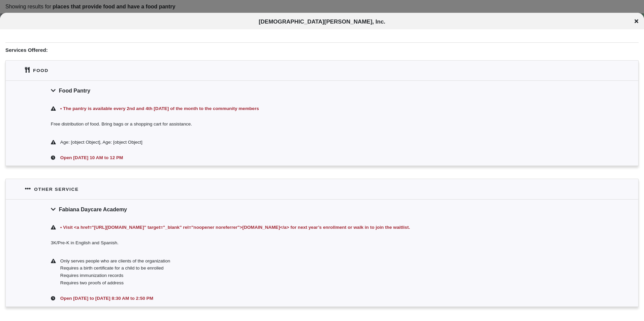  I want to click on h1: Services Offered:, so click(322, 48).